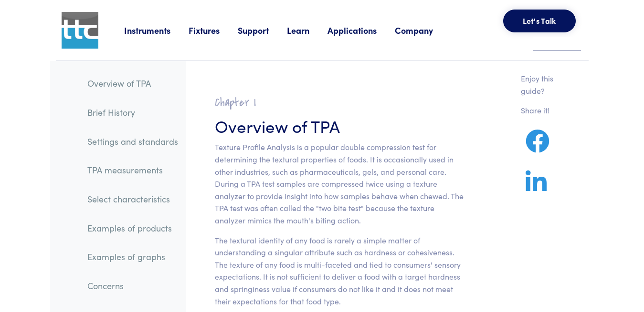  What do you see at coordinates (156, 30) in the screenshot?
I see `a: Instruments` at bounding box center [156, 30].